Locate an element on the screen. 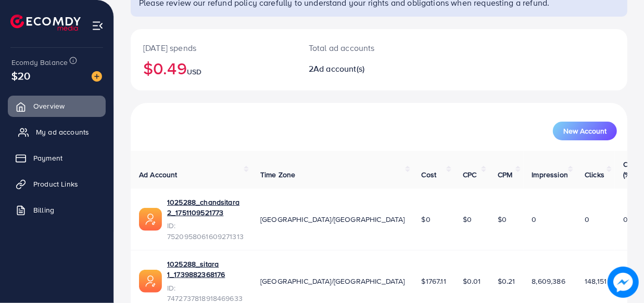 This screenshot has height=303, width=644. h2: 2 is located at coordinates (358, 68).